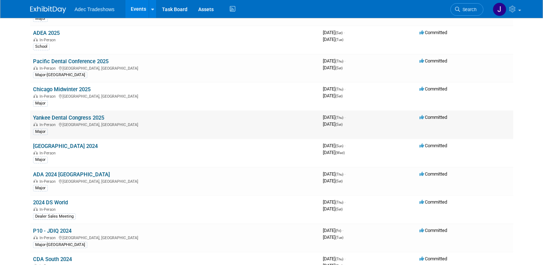  What do you see at coordinates (62, 89) in the screenshot?
I see `a: Chicago Midwinter 2025` at bounding box center [62, 89].